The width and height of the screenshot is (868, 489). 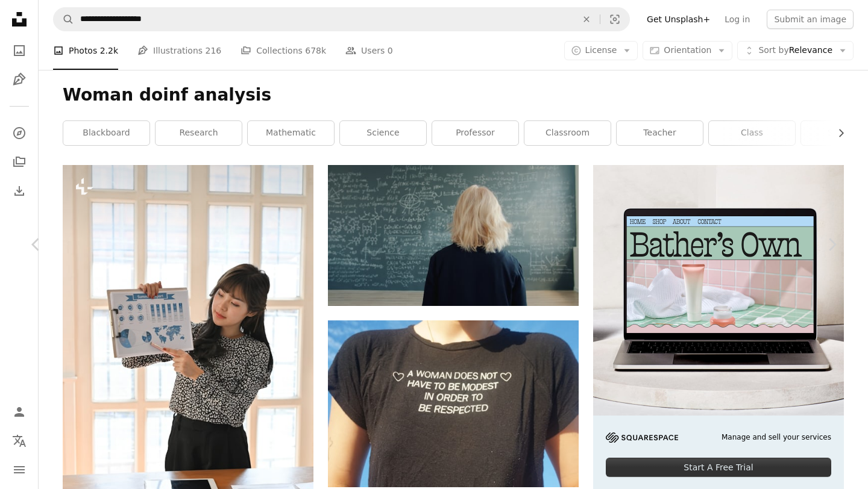 What do you see at coordinates (795, 51) in the screenshot?
I see `span: Relevance` at bounding box center [795, 51].